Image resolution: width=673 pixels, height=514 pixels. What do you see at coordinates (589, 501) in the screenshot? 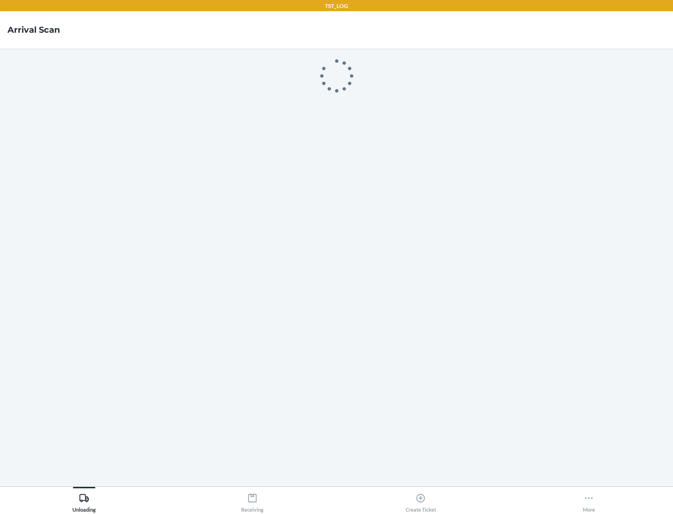
I see `div: More` at bounding box center [589, 501].